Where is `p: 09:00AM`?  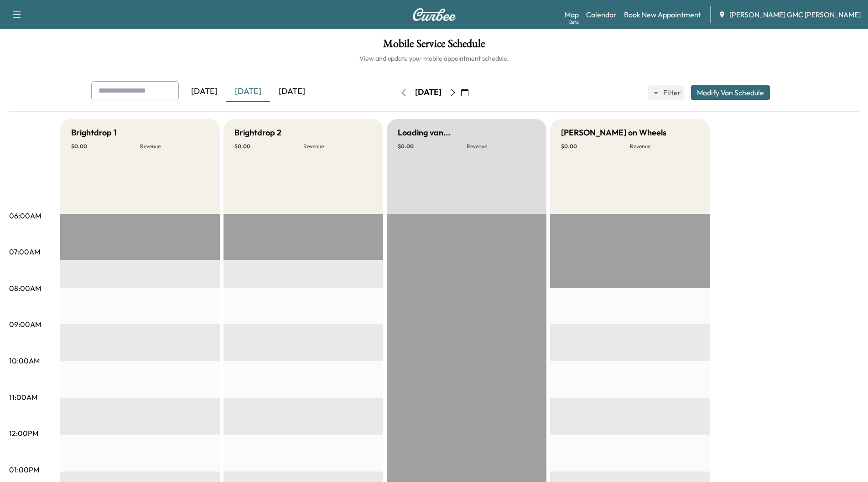 p: 09:00AM is located at coordinates (25, 324).